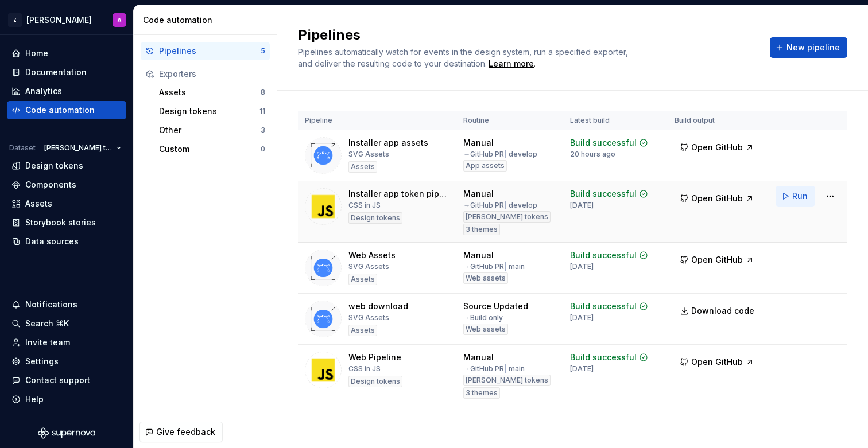 Image resolution: width=868 pixels, height=448 pixels. I want to click on div: Exporters, so click(212, 74).